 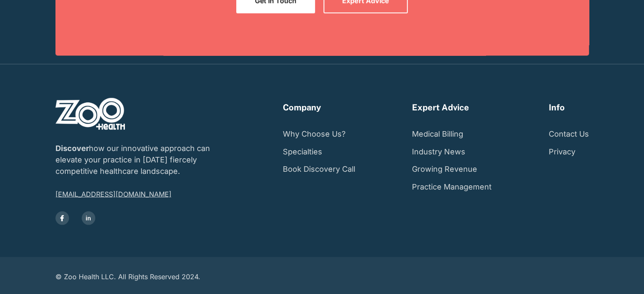 I want to click on strong: Discover, so click(x=72, y=147).